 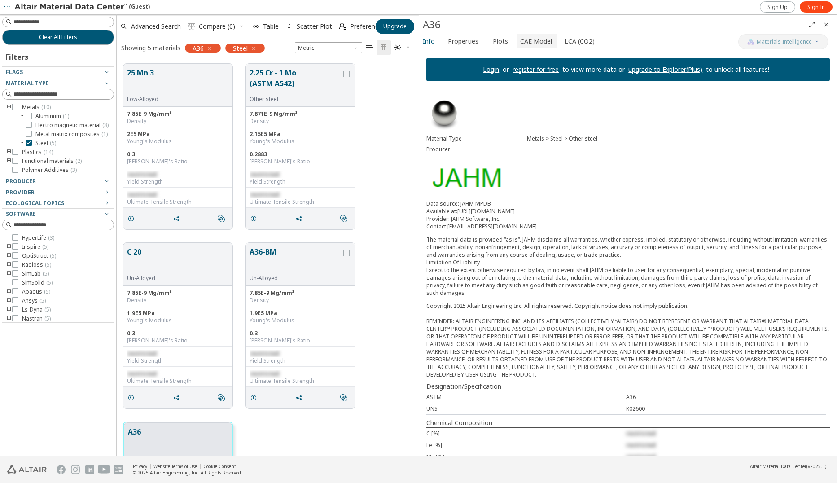 I want to click on img: Altair Material Data Center, so click(x=71, y=7).